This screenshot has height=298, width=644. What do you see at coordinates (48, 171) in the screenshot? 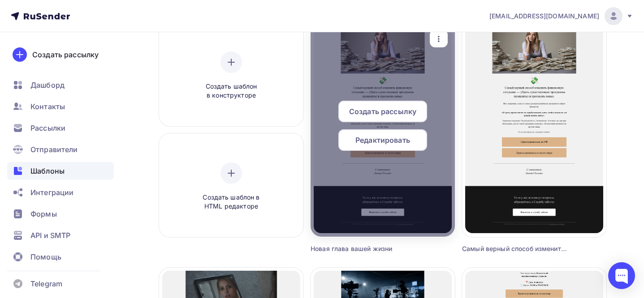
I see `span: Шаблоны` at bounding box center [48, 171].